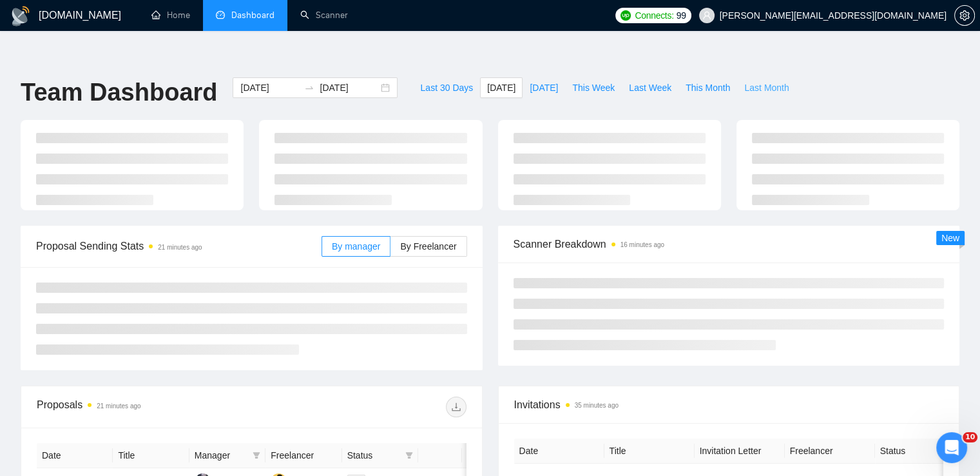 The image size is (980, 476). I want to click on span: By Freelancer, so click(428, 247).